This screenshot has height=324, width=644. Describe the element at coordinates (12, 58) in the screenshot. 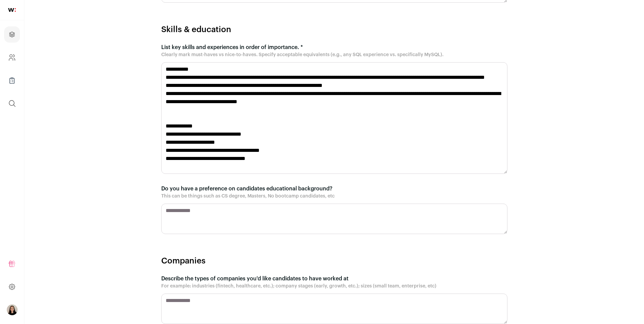

I see `a: Company and ATS Settings` at that location.